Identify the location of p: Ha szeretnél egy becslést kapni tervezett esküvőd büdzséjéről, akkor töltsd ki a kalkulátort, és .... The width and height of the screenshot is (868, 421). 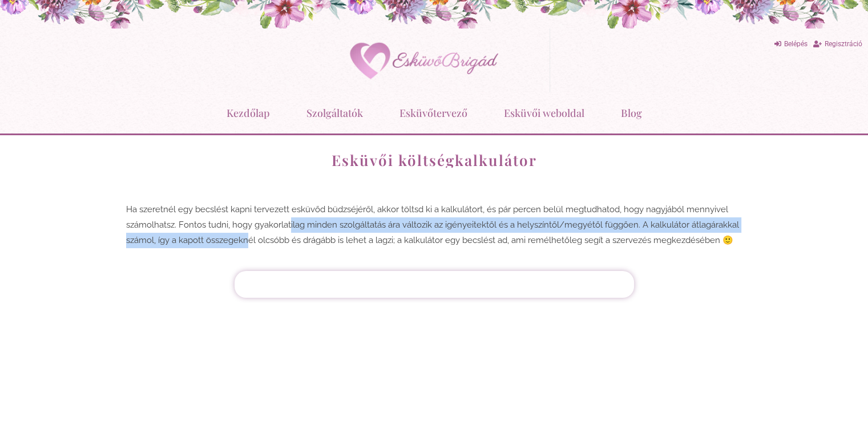
(434, 225).